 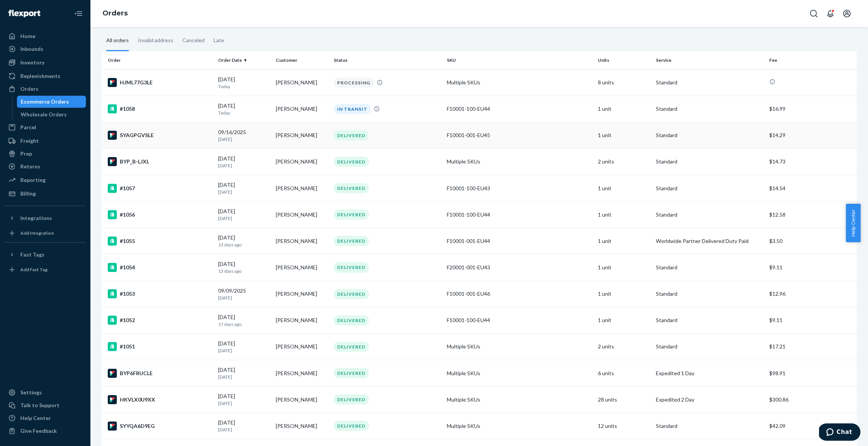 What do you see at coordinates (32, 255) in the screenshot?
I see `div: Fast Tags` at bounding box center [32, 255].